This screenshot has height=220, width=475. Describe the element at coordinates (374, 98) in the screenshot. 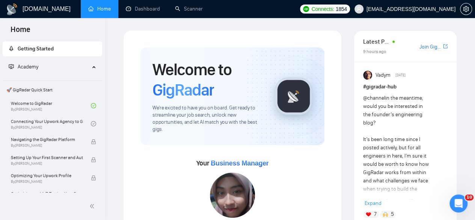

I see `span: @channel` at that location.